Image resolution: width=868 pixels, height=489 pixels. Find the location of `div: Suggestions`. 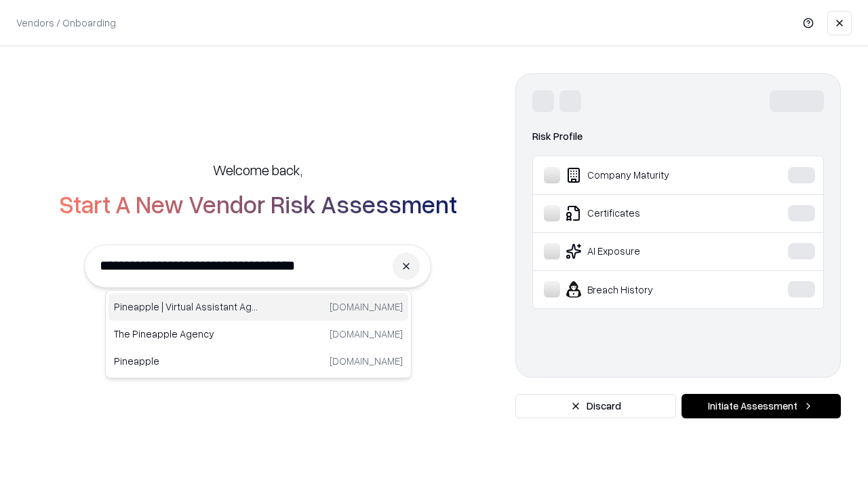

div: Suggestions is located at coordinates (259, 334).